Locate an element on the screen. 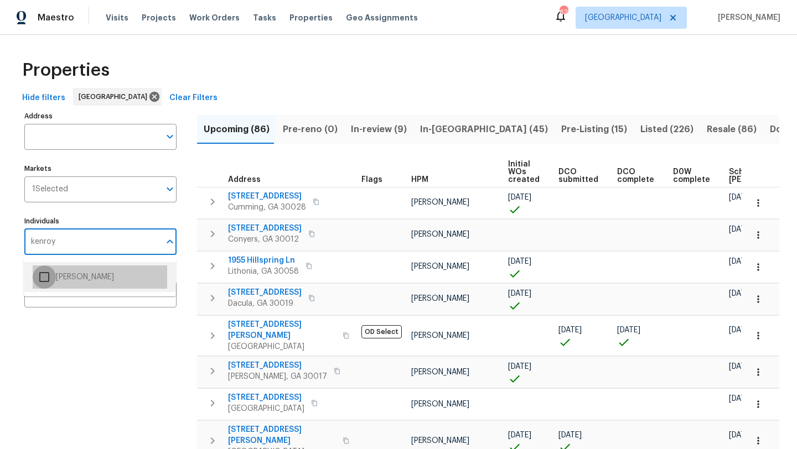  span: Pre-Listing (15) is located at coordinates (594, 130).